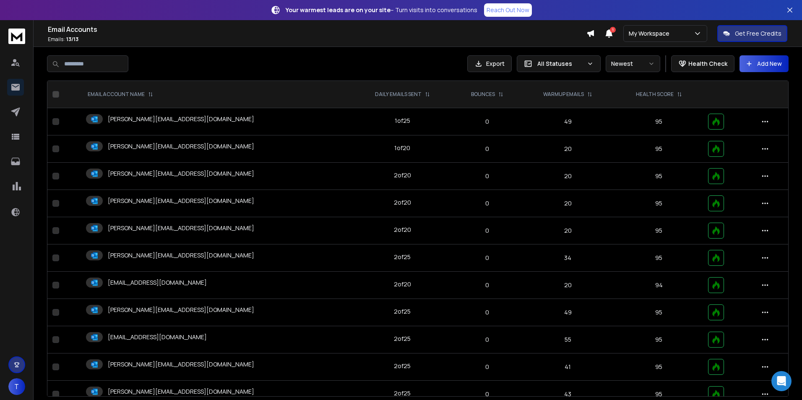 The image size is (802, 400). I want to click on p: Emails :, so click(317, 39).